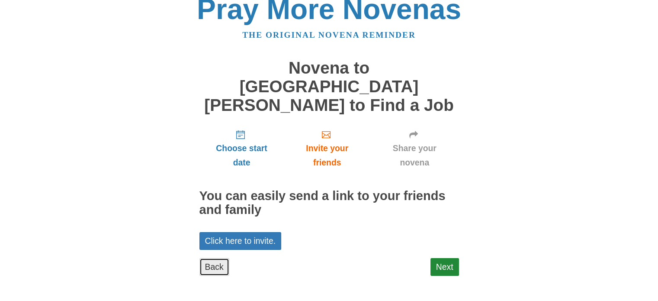 The image size is (658, 301). Describe the element at coordinates (329, 35) in the screenshot. I see `a: The original novena reminder` at that location.